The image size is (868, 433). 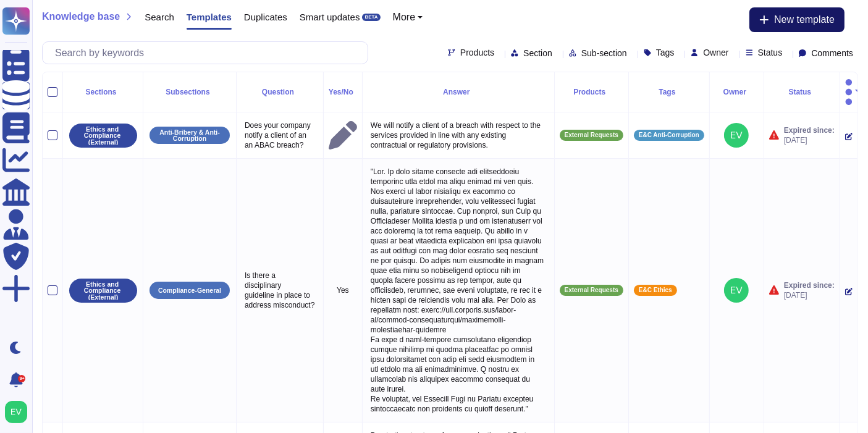 What do you see at coordinates (371, 18) in the screenshot?
I see `div: BETA` at bounding box center [371, 18].